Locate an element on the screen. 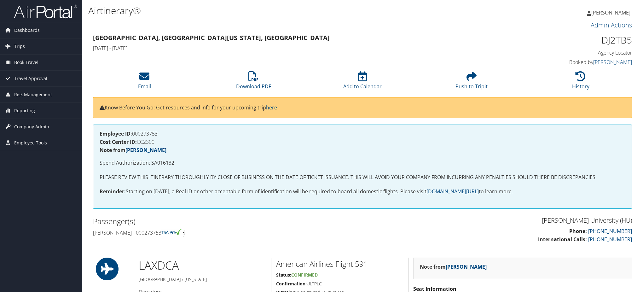 This screenshot has width=643, height=292. strong: International Calls: is located at coordinates (562, 239).